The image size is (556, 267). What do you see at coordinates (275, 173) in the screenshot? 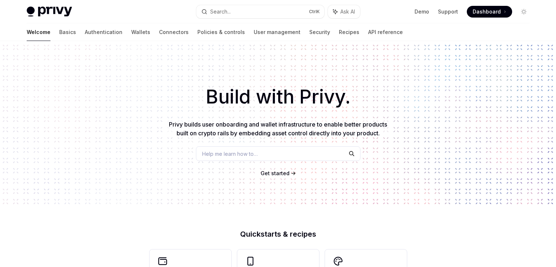
I see `span: Get started` at bounding box center [275, 173].